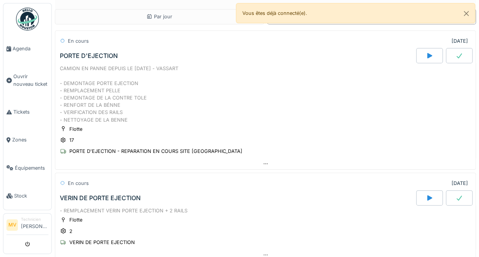 Image resolution: width=479 pixels, height=257 pixels. I want to click on span: Stock, so click(31, 195).